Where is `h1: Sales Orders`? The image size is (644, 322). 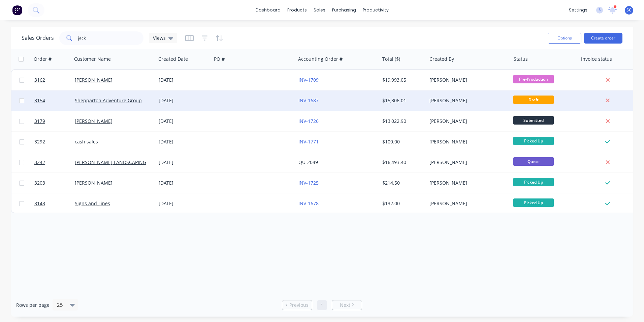 h1: Sales Orders is located at coordinates (37, 37).